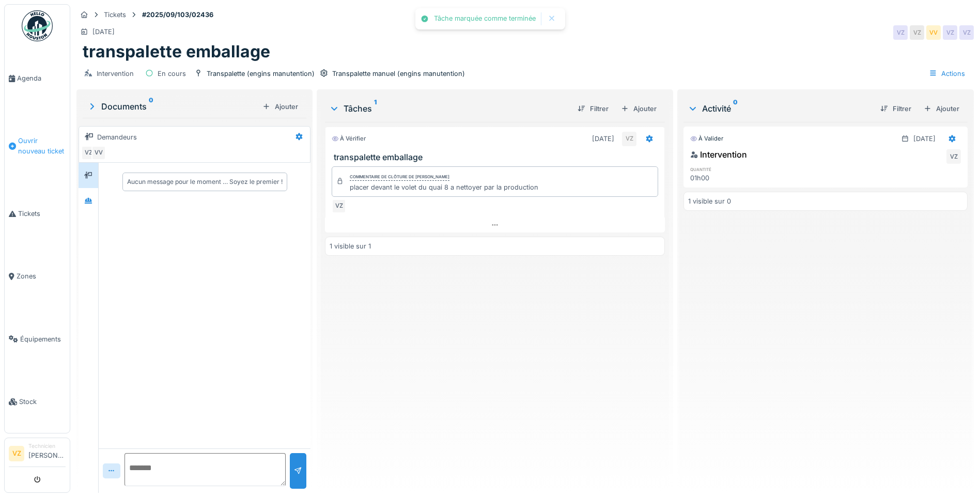  I want to click on span: Zones, so click(41, 276).